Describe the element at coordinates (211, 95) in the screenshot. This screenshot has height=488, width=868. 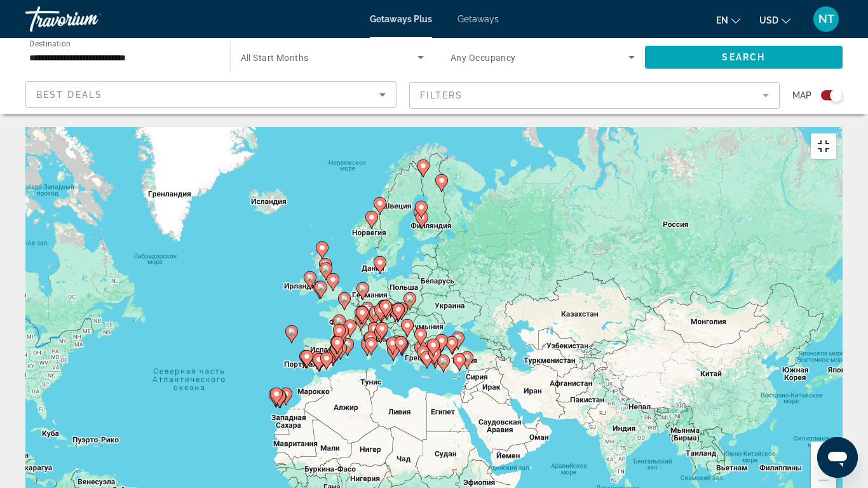
I see `mat-select: Sort by` at that location.